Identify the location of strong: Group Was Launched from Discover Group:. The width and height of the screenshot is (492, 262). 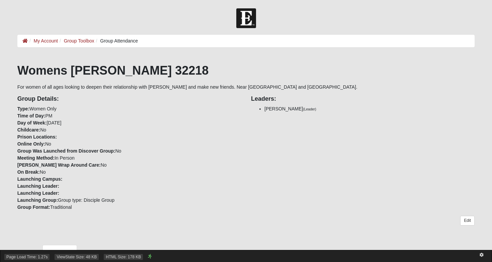
(66, 151).